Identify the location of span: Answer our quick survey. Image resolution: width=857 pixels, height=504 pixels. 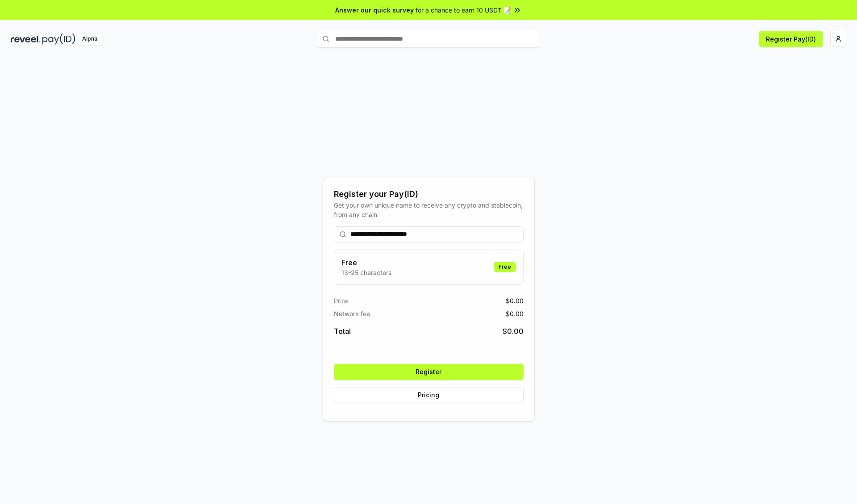
(375, 10).